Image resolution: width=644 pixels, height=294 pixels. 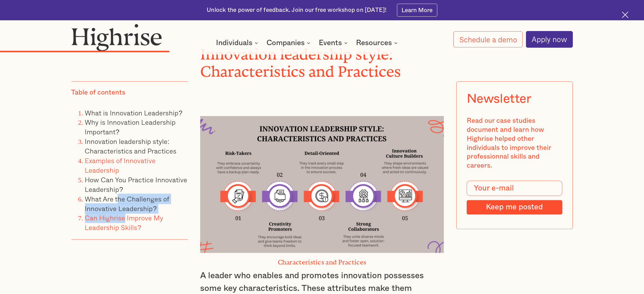 What do you see at coordinates (625, 15) in the screenshot?
I see `img: Cross icon` at bounding box center [625, 15].